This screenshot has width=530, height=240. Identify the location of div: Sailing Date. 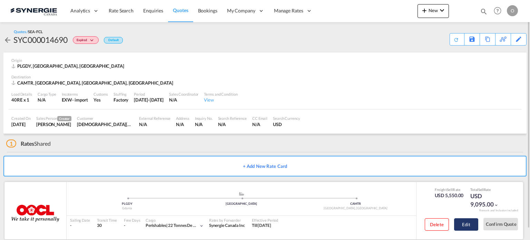
(80, 220).